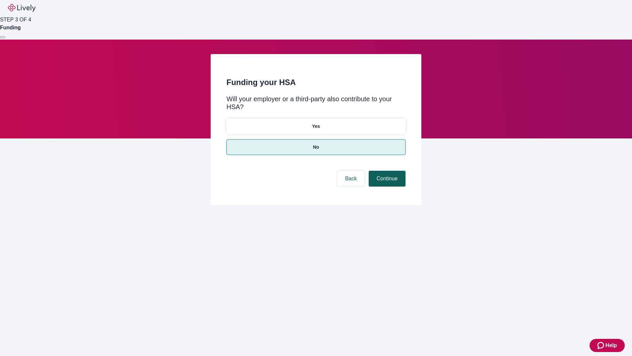 Image resolution: width=632 pixels, height=356 pixels. What do you see at coordinates (316, 147) in the screenshot?
I see `p: No` at bounding box center [316, 147].